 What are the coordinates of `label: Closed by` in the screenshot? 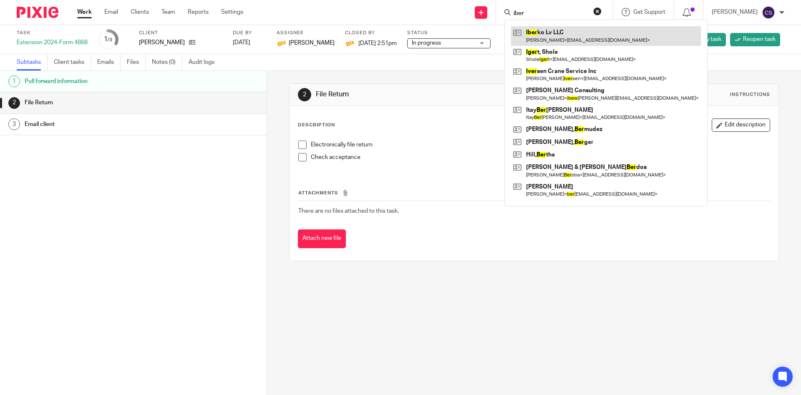 It's located at (371, 33).